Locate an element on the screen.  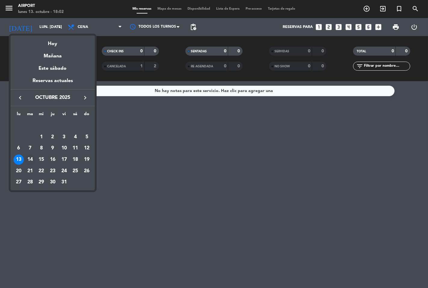
div: 20 is located at coordinates (19, 171).